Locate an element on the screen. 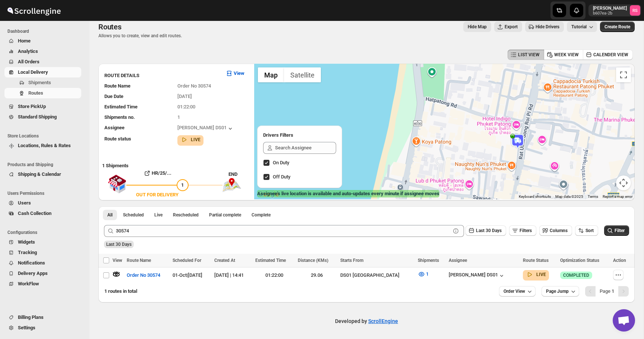  span: Cash Collection is located at coordinates (34, 213).